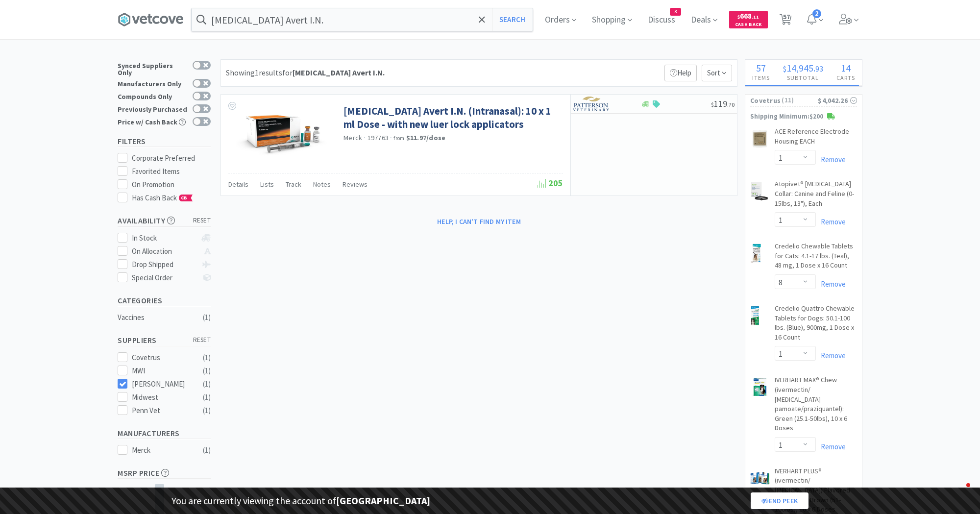  I want to click on div: On Allocation, so click(164, 251).